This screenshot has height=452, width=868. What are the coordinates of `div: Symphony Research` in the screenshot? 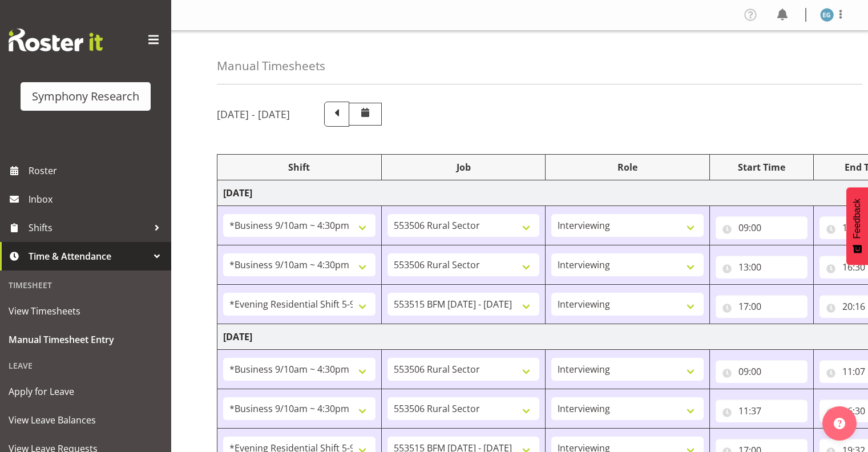 It's located at (86, 96).